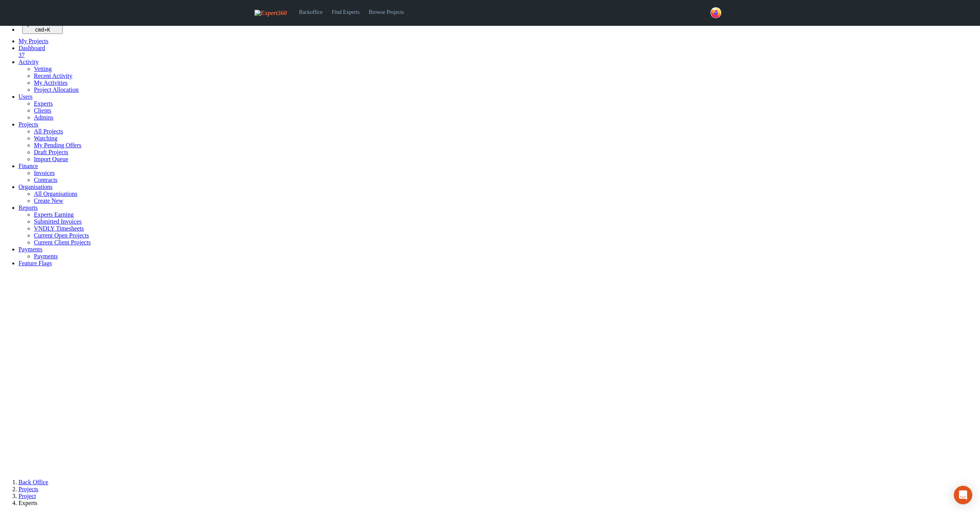  I want to click on a: Finance, so click(28, 166).